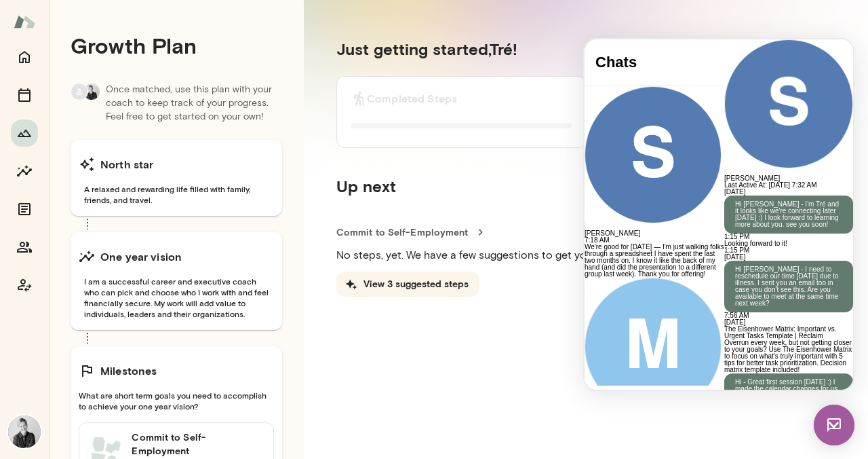  I want to click on h6: Completed Steps, so click(412, 99).